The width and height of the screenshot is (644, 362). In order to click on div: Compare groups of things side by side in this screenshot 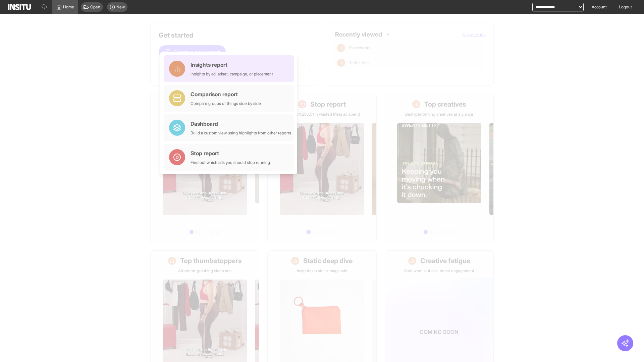, I will do `click(226, 103)`.